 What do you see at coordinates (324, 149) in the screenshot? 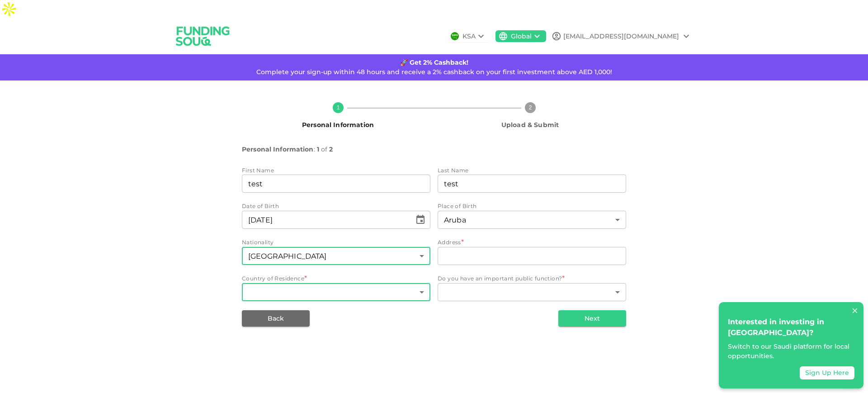
I see `span: of` at bounding box center [324, 149].